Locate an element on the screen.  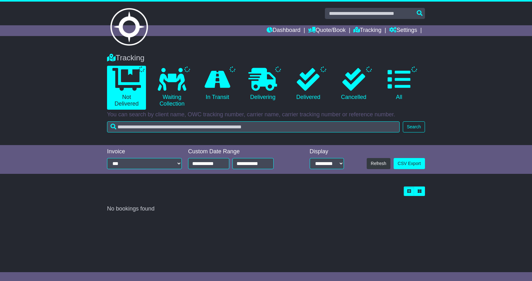
a: Delivered is located at coordinates (308, 85).